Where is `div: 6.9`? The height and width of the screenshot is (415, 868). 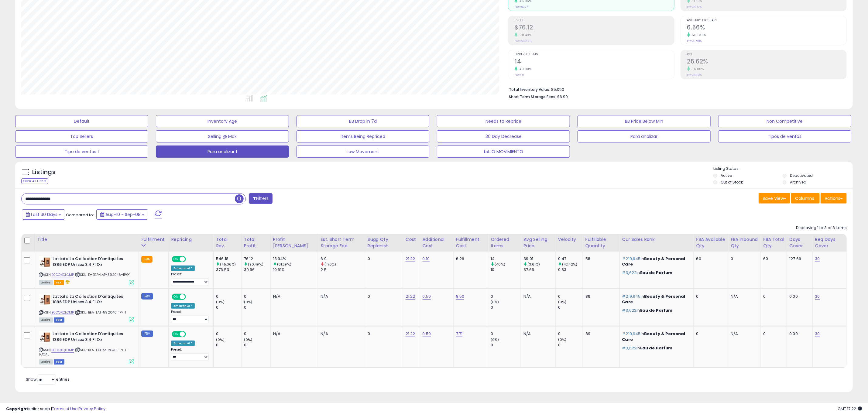
div: 6.9 is located at coordinates (342, 259).